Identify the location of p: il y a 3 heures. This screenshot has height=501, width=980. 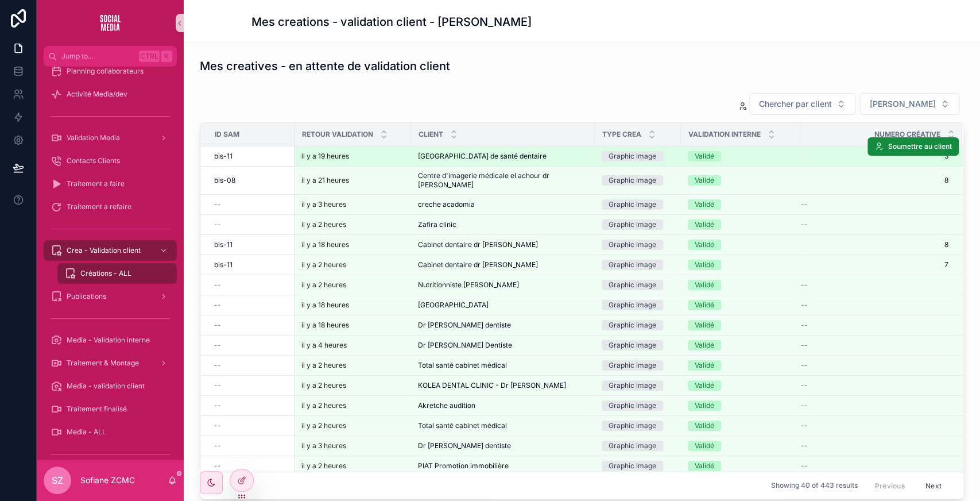
(324, 446).